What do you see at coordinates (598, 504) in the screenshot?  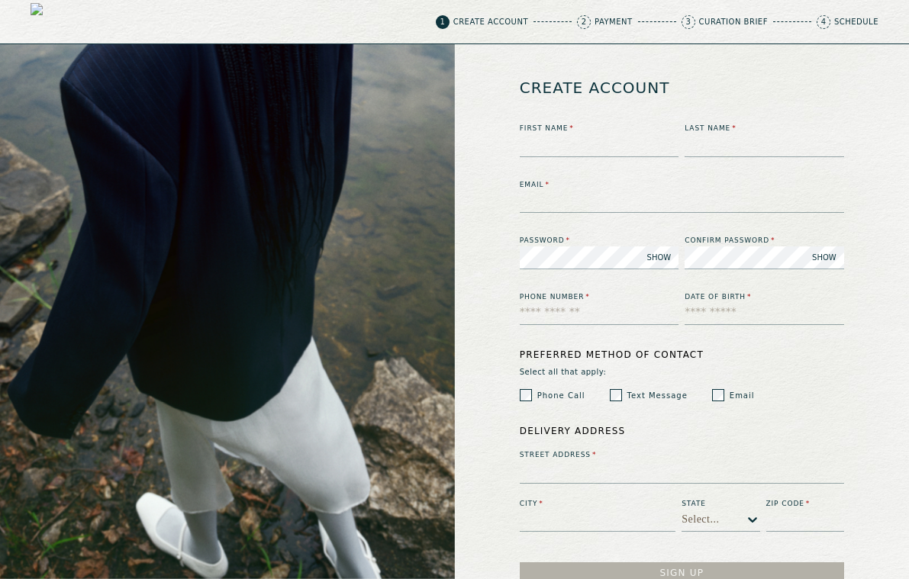 I see `label: City` at bounding box center [598, 504].